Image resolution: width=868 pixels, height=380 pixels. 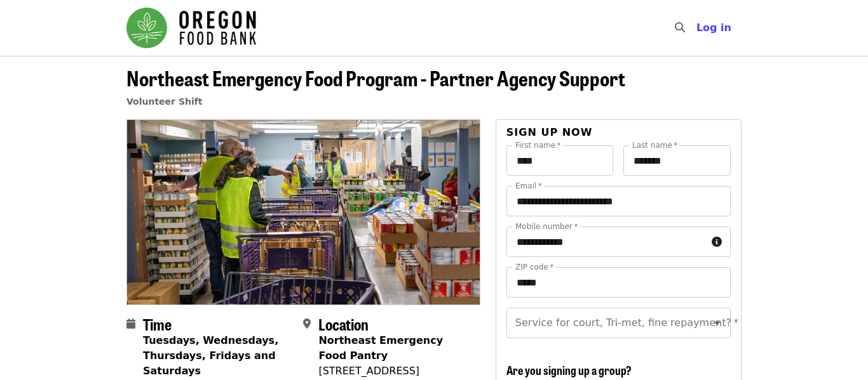 I want to click on label: Last name, so click(x=654, y=145).